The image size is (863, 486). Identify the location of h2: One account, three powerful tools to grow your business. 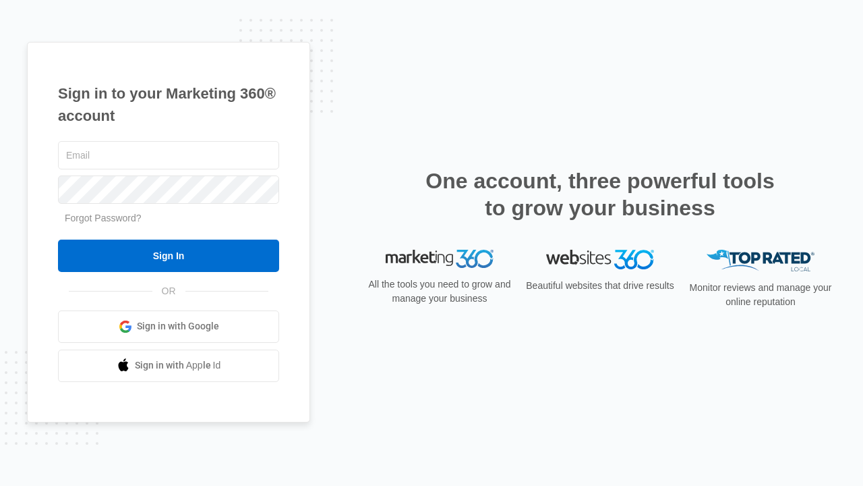
(600, 194).